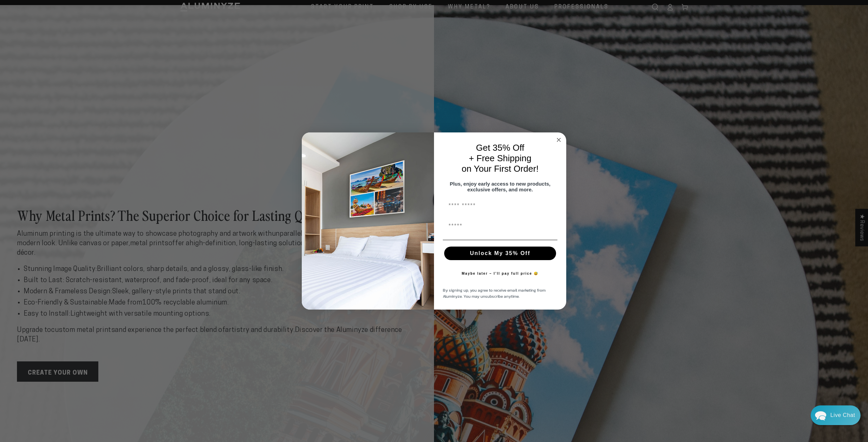  Describe the element at coordinates (494, 293) in the screenshot. I see `span: By signing up, you agree to receive email marketing from Aluminyze. You may unsubscribe anytime.` at that location.